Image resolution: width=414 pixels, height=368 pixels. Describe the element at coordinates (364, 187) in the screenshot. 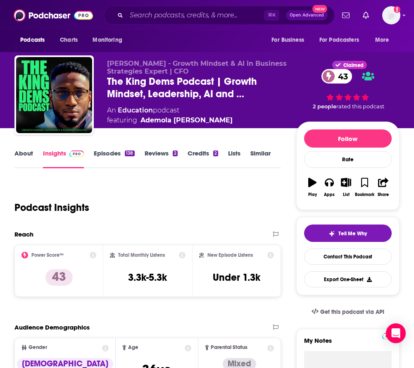

I see `button: Bookmark` at that location.